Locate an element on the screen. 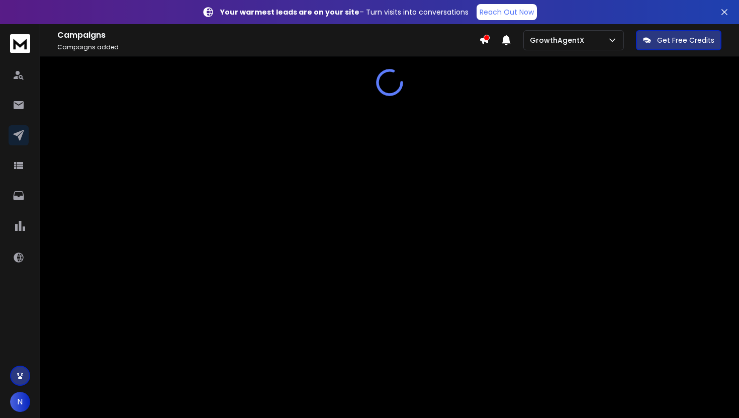  button: N is located at coordinates (20, 402).